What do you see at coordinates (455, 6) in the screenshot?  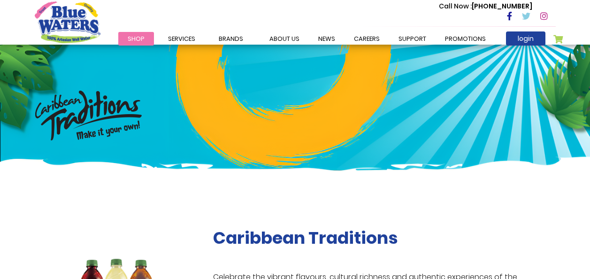 I see `span: Call Now :` at bounding box center [455, 6].